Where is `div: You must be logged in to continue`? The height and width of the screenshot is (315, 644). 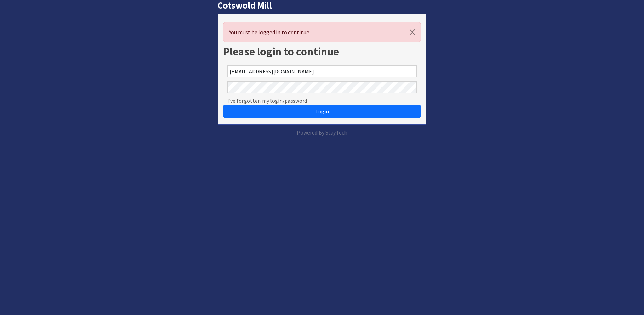
div: You must be logged in to continue is located at coordinates (322, 32).